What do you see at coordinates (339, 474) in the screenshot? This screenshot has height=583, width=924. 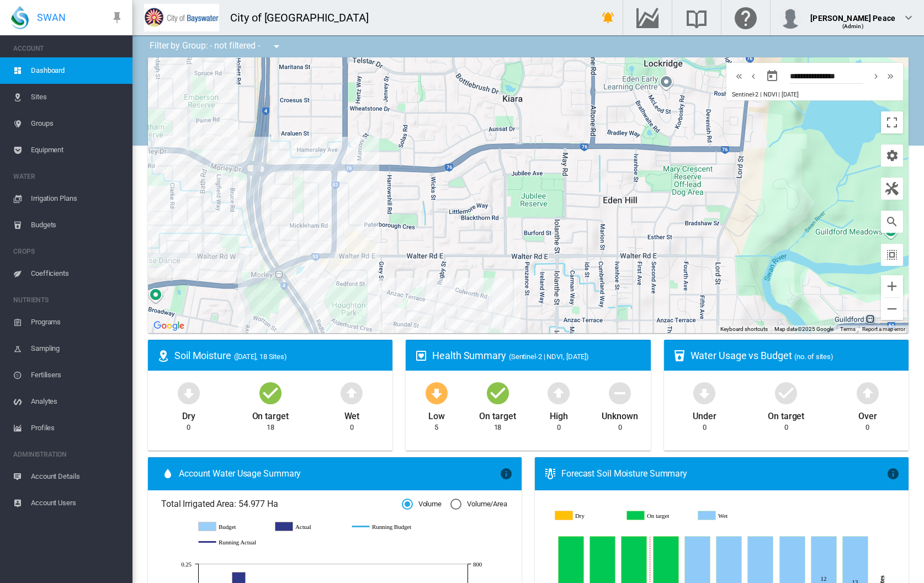 I see `span: Account Water Usage Summary` at bounding box center [339, 474].